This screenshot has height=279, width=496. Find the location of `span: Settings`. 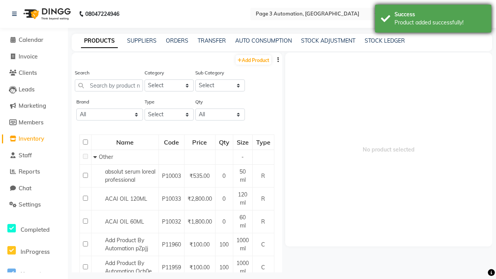

span: Settings is located at coordinates (29, 204).